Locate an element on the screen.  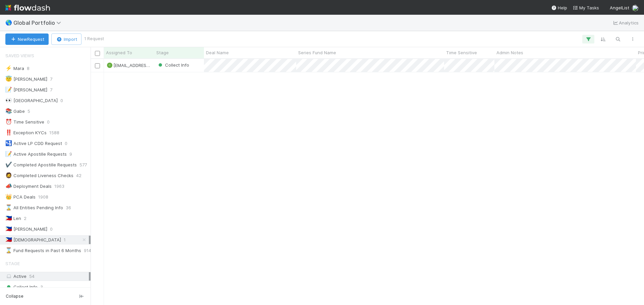
div: Active Apostille Requests is located at coordinates (36, 154).